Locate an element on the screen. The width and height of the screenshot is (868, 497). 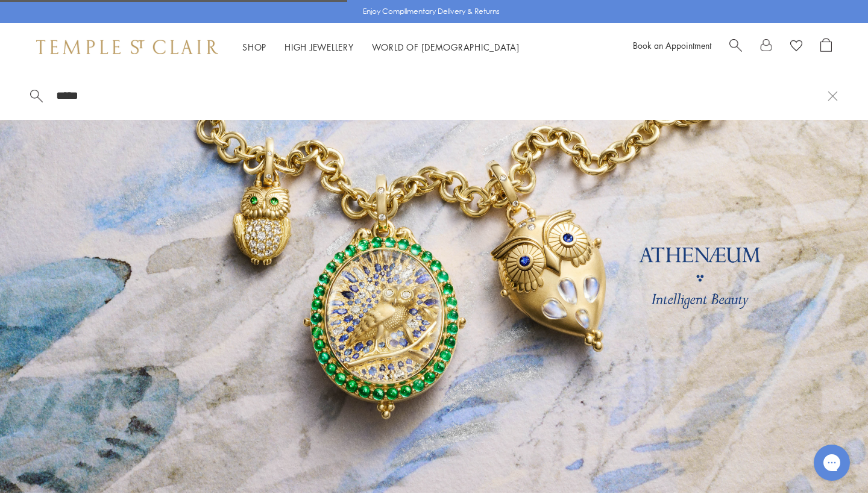
a: Open Shopping Bag is located at coordinates (826, 47).